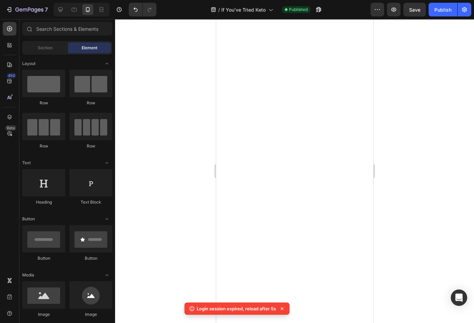  I want to click on span: Save, so click(415, 10).